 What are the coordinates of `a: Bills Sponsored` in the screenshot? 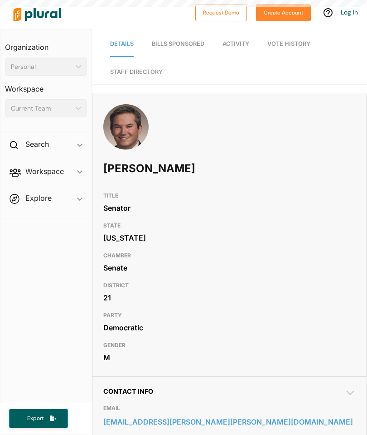 It's located at (178, 44).